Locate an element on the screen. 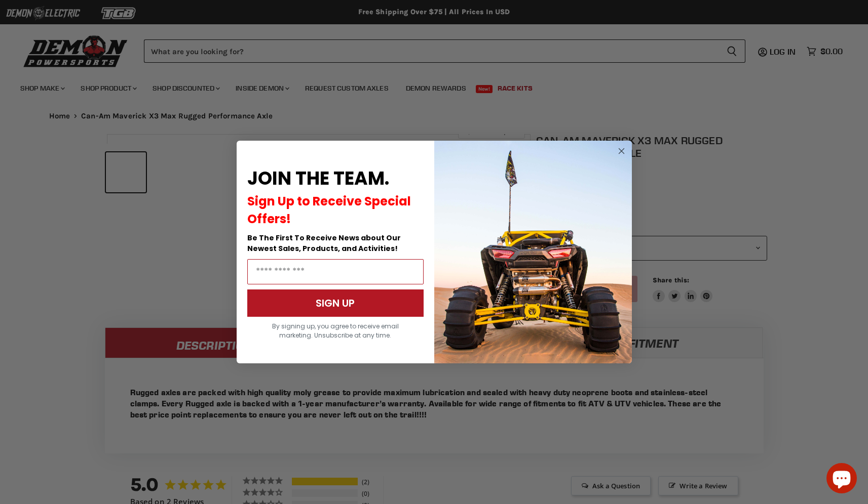  span: By signing up, you agree to receive email marketing. Unsubscribe at any time. is located at coordinates (335, 330).